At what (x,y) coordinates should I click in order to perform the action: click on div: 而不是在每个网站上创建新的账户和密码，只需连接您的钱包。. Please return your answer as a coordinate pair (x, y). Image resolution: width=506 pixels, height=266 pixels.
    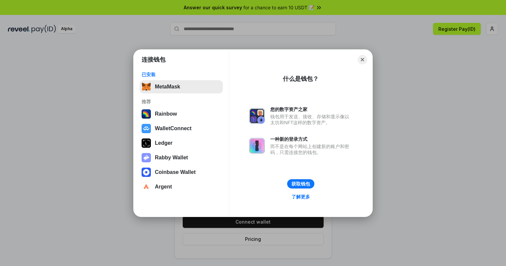
    Looking at the image, I should click on (311, 150).